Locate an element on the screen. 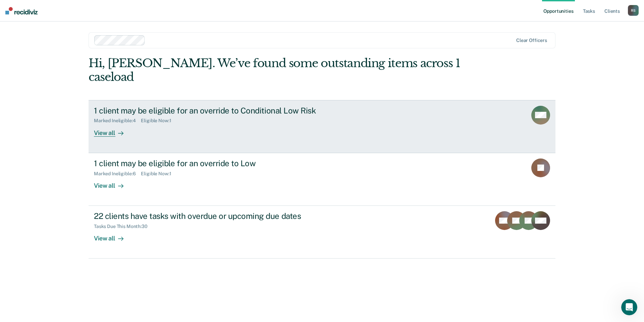 This screenshot has width=644, height=322. div: 1 client may be eligible for an override to Low is located at coordinates (211, 163).